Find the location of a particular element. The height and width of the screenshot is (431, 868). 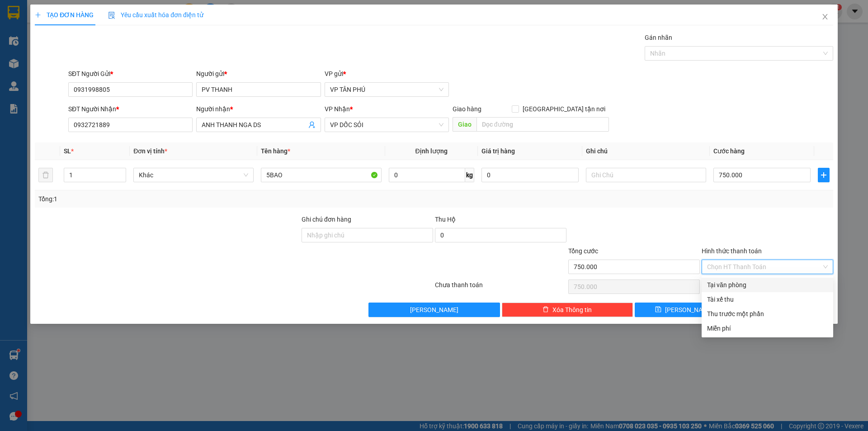

span: Giao is located at coordinates (465, 124).